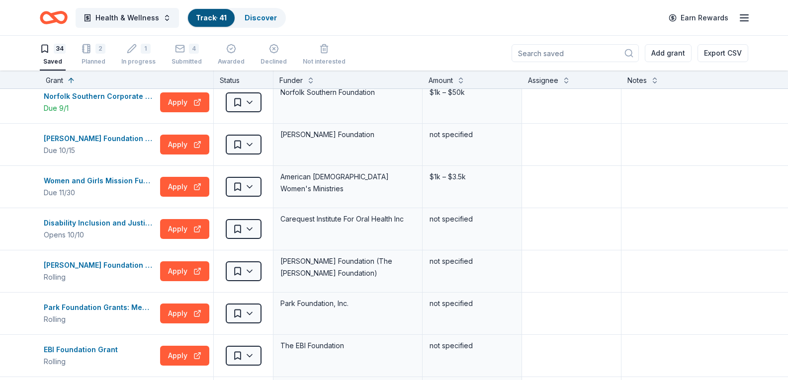 Image resolution: width=788 pixels, height=380 pixels. I want to click on button: EBI Foundation GrantRolling, so click(100, 356).